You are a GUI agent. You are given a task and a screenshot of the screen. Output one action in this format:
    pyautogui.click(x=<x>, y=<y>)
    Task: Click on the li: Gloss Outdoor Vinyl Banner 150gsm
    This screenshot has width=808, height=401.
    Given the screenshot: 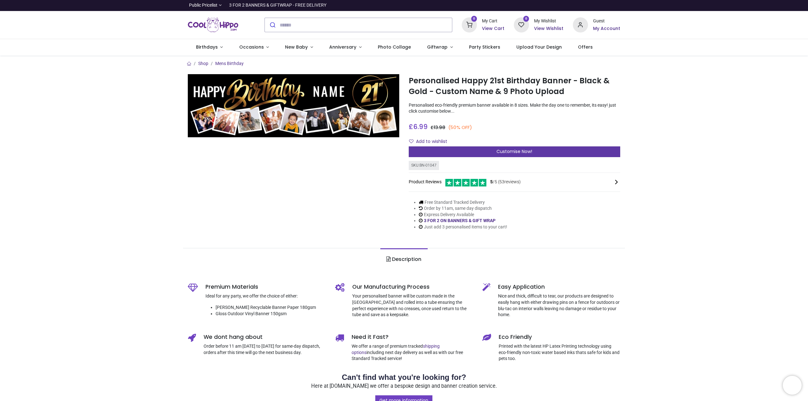 What is the action you would take?
    pyautogui.click(x=270, y=314)
    